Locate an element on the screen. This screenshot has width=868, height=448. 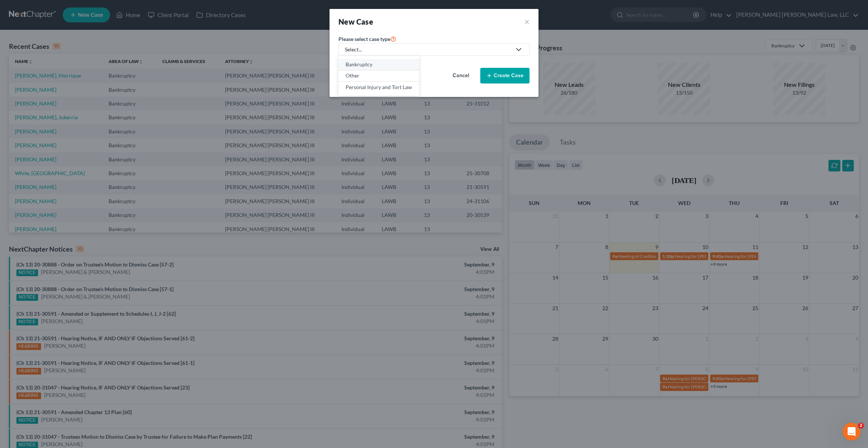
button: Cancel is located at coordinates (460, 76).